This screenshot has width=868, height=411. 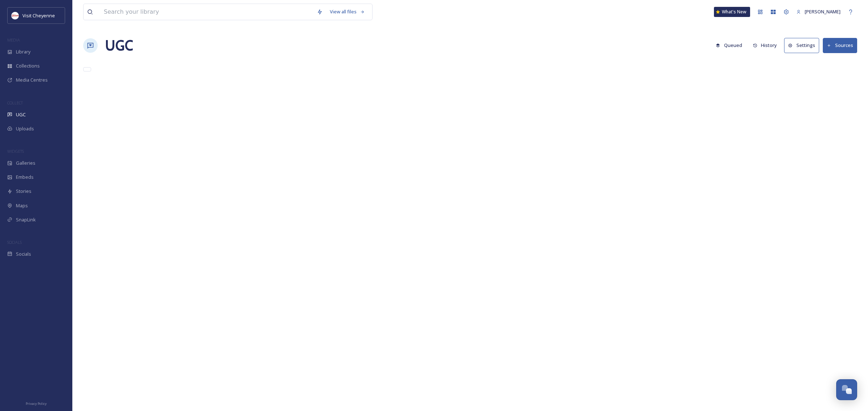 I want to click on span: MEDIA, so click(x=13, y=40).